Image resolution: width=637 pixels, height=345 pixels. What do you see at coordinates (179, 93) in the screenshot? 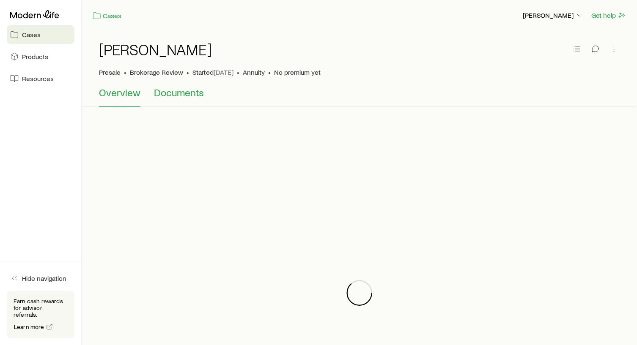
I see `span: Documents` at bounding box center [179, 93].